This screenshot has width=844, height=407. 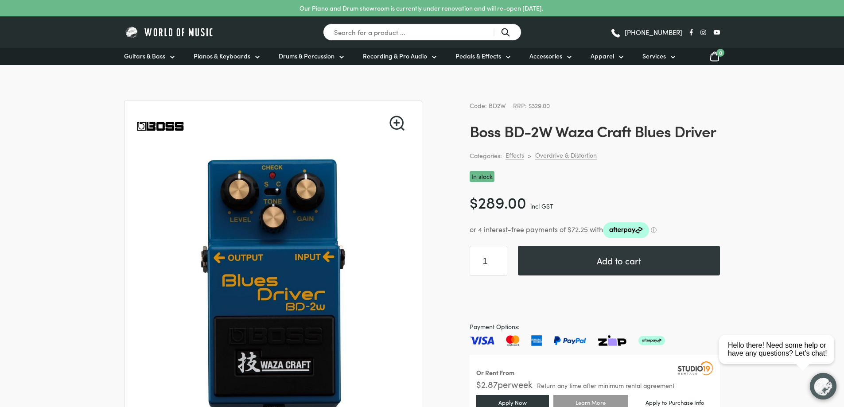 What do you see at coordinates (108, 77) in the screenshot?
I see `button: launcher button` at bounding box center [108, 77].